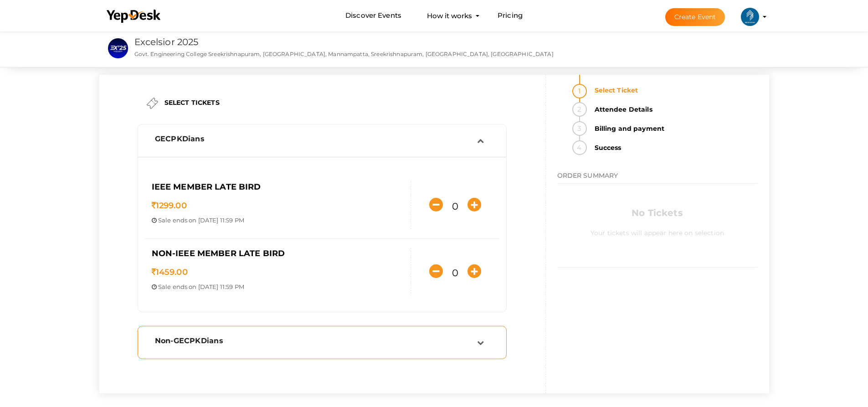 The height and width of the screenshot is (407, 868). I want to click on a: Discover Events, so click(373, 16).